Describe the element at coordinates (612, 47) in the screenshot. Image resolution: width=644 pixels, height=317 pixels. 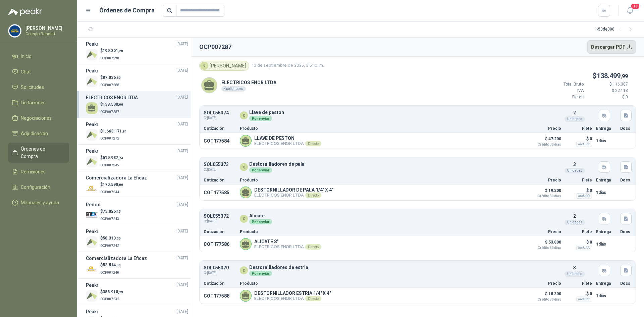
I see `button: Descargar PDF` at that location.